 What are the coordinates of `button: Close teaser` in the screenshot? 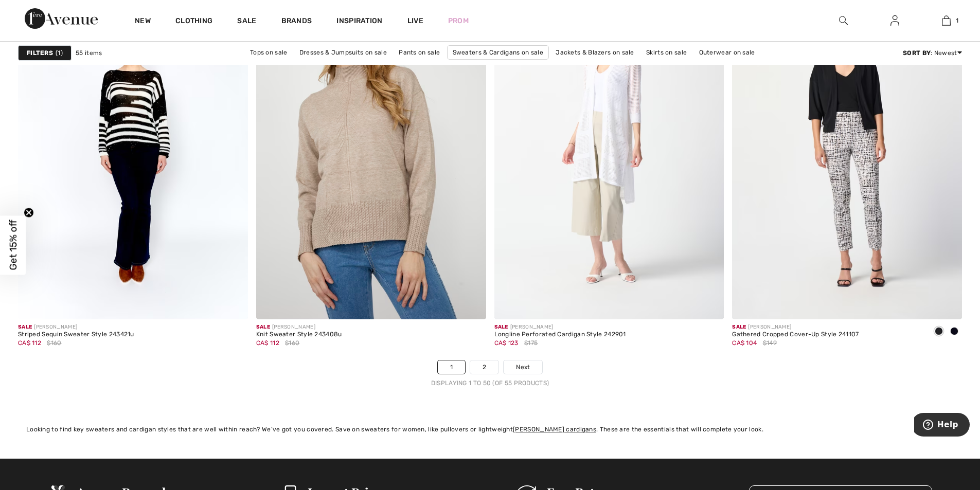 It's located at (29, 213).